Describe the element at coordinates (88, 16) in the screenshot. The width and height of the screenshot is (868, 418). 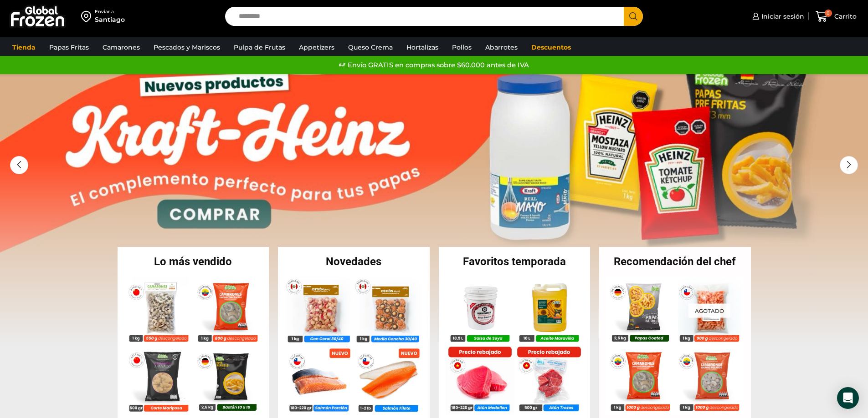
I see `img: address-field-icon.svg` at that location.